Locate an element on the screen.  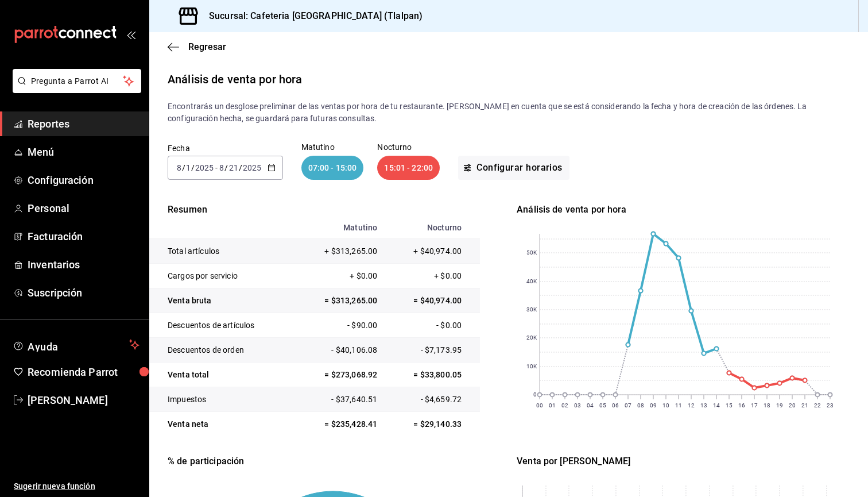
td: - $90.00 is located at coordinates (340, 325).